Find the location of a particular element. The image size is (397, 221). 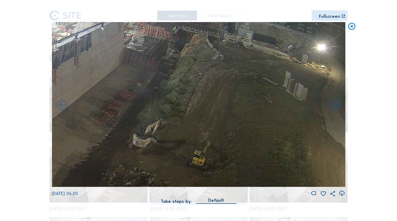

img: Image is located at coordinates (199, 105).